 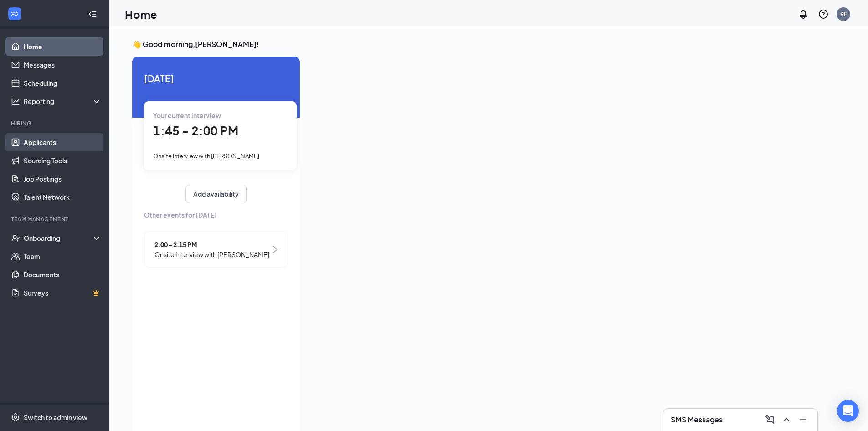 What do you see at coordinates (803, 14) in the screenshot?
I see `svg: Notifications` at bounding box center [803, 14].